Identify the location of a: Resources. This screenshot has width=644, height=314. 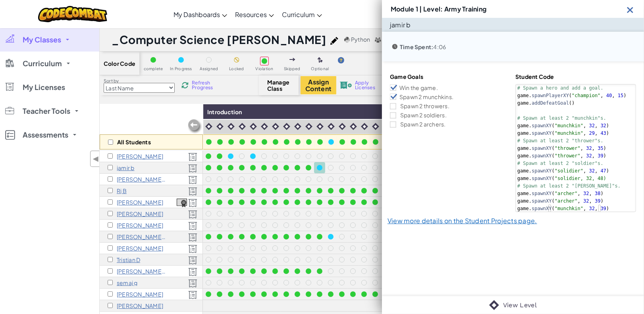
(255, 14).